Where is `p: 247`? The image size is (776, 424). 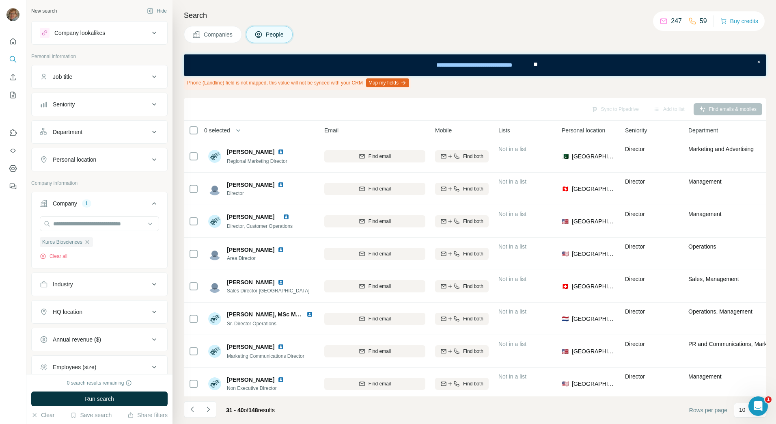 p: 247 is located at coordinates (676, 21).